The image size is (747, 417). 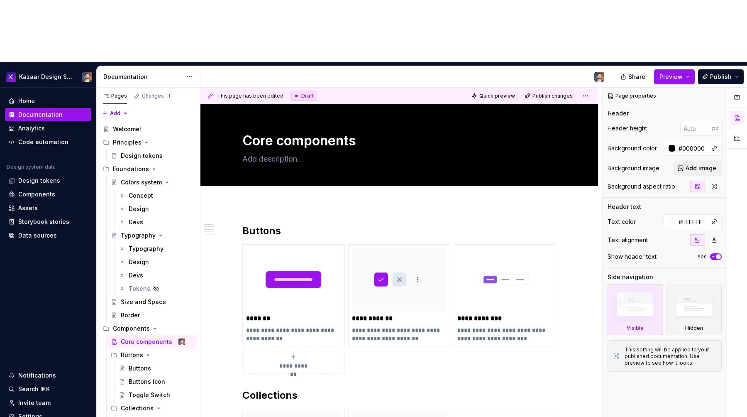 What do you see at coordinates (139, 288) in the screenshot?
I see `div: Tokens` at bounding box center [139, 288].